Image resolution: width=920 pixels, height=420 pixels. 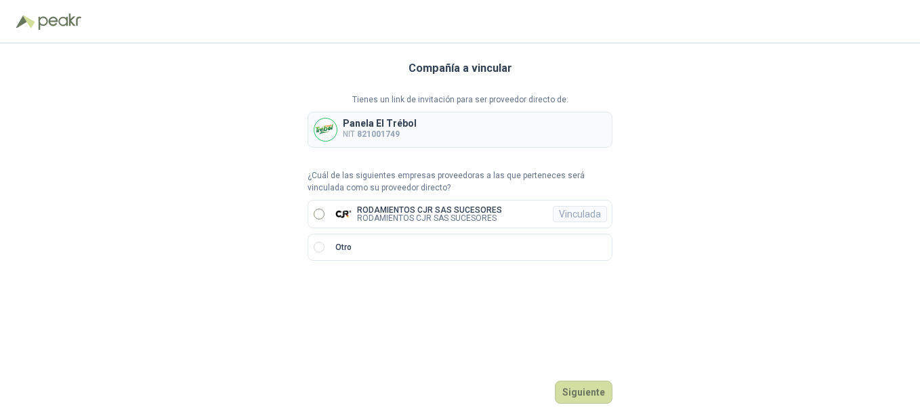 What do you see at coordinates (580, 214) in the screenshot?
I see `div: Vinculada` at bounding box center [580, 214].